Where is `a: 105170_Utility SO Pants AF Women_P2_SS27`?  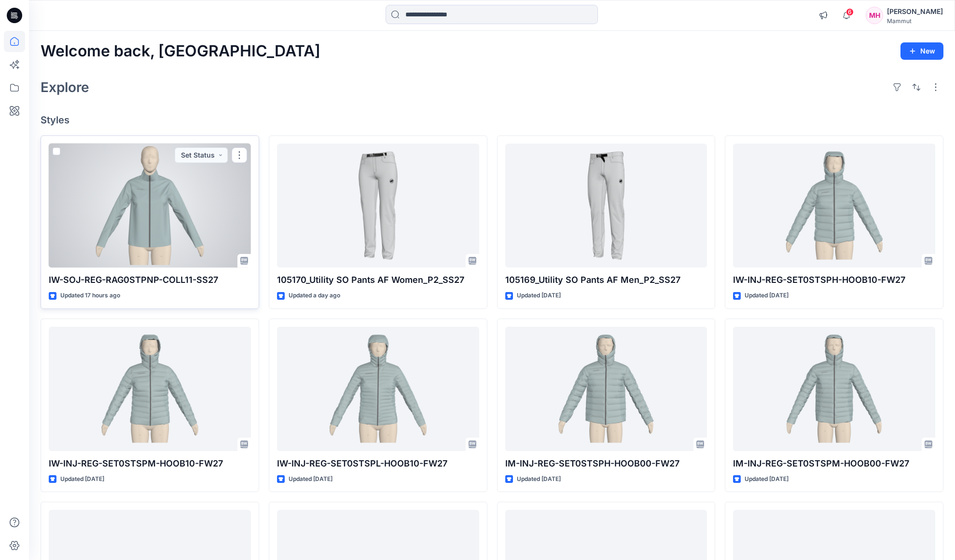 a: 105170_Utility SO Pants AF Women_P2_SS27 is located at coordinates (378, 206).